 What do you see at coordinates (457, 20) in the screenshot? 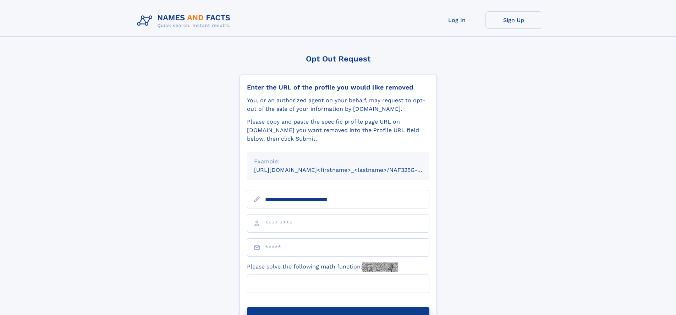
I see `a: Log In` at bounding box center [457, 20].